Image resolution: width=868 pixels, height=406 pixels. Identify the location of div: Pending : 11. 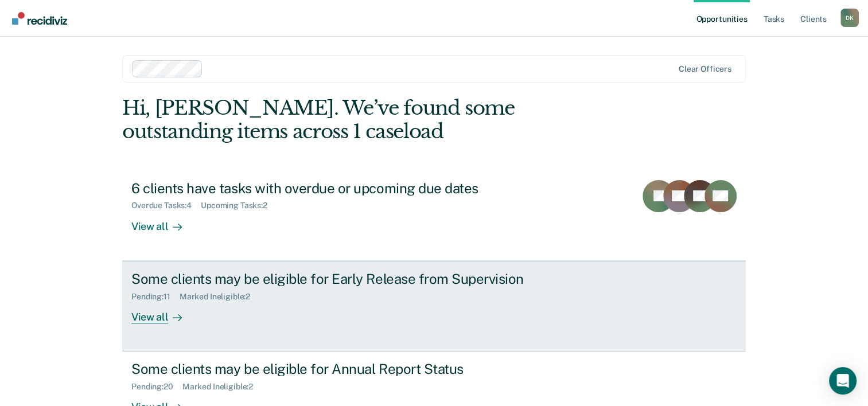
(156, 296).